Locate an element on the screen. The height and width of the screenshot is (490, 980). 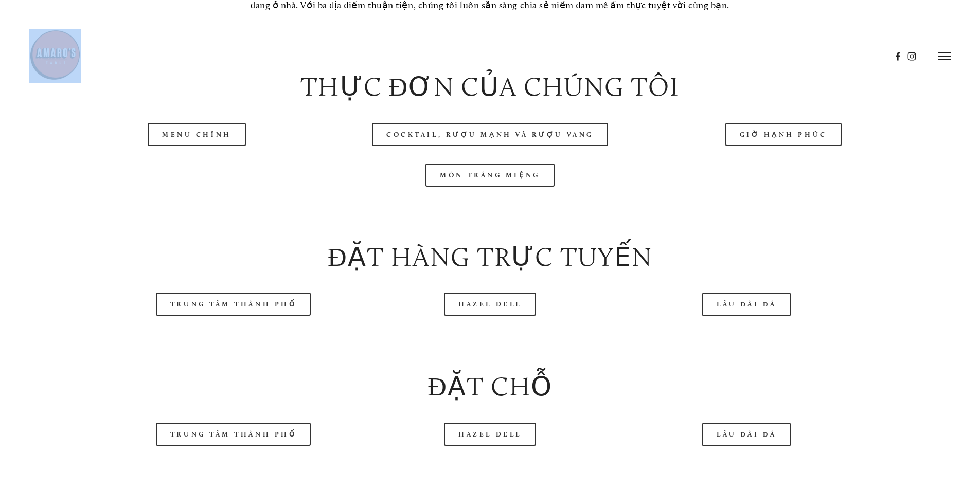
font: Cocktail, Rượu mạnh và Rượu vang is located at coordinates (490, 134).